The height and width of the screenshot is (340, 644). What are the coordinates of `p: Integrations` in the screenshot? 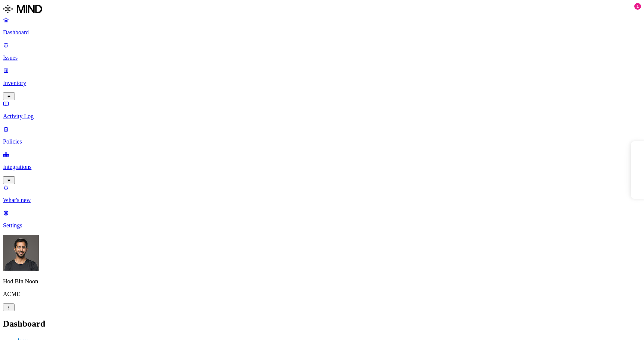 It's located at (322, 167).